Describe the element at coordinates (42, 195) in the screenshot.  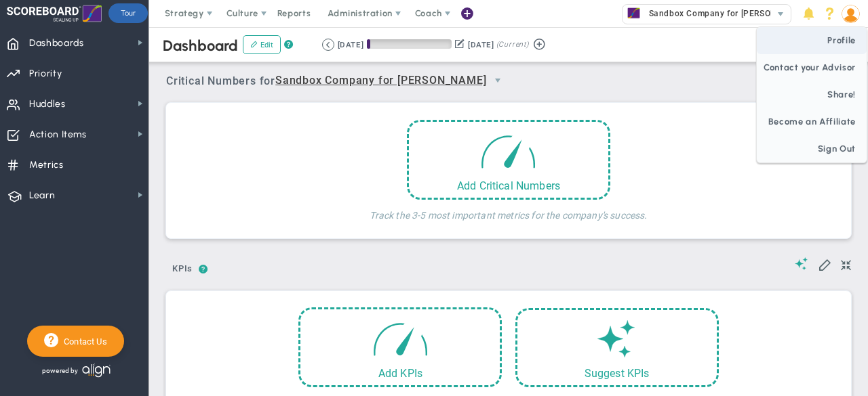
I see `font: Learn` at that location.